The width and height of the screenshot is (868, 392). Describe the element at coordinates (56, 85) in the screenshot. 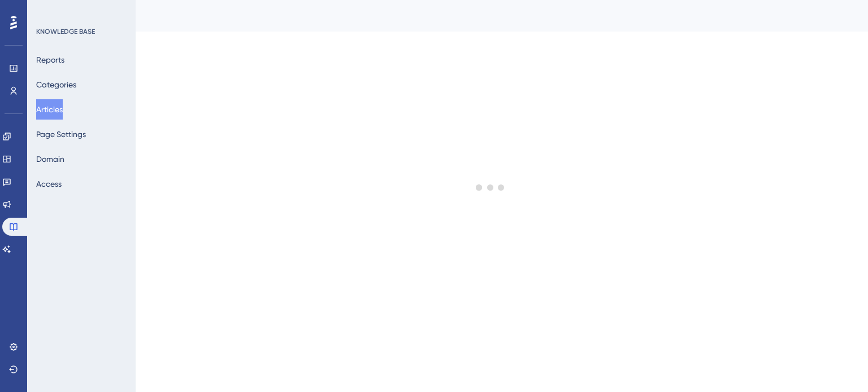

I see `button: Categories` at that location.